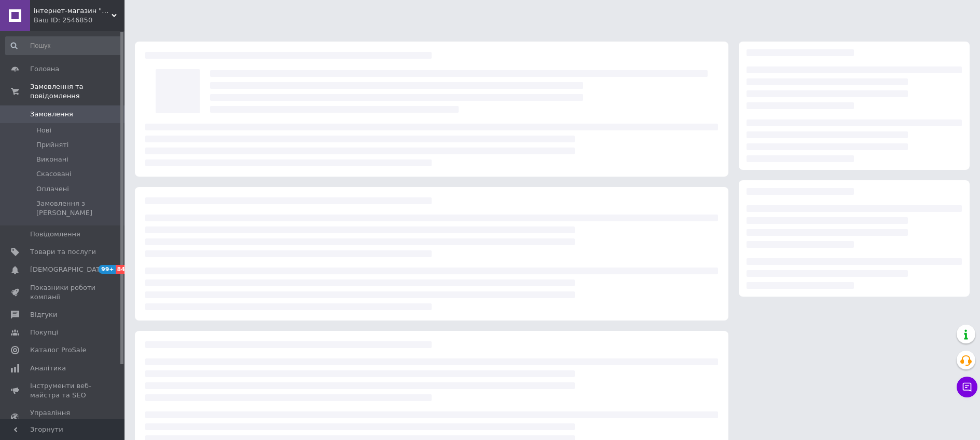  Describe the element at coordinates (64, 45) in the screenshot. I see `input: Пошук` at that location.